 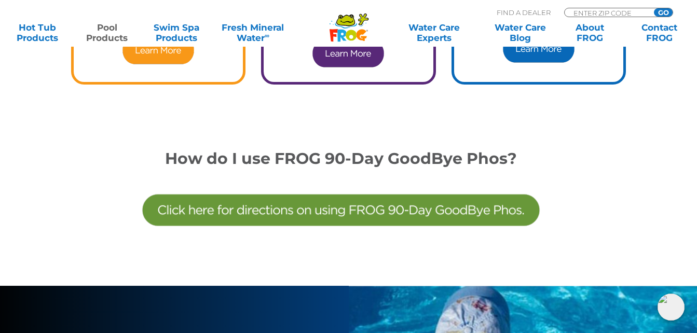 I want to click on img: Click here for directions on using FROG 90-Day GoodBye Phos 800x169, so click(x=341, y=210).